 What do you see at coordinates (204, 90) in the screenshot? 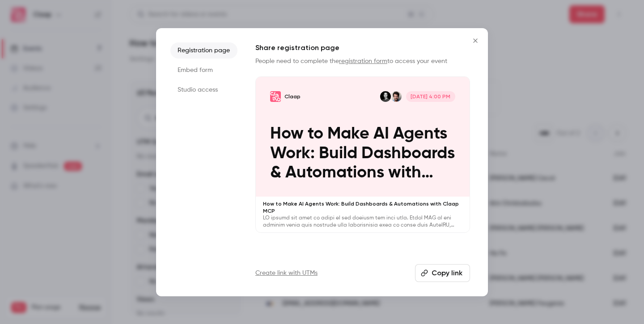
I see `li: Studio access` at bounding box center [204, 90].